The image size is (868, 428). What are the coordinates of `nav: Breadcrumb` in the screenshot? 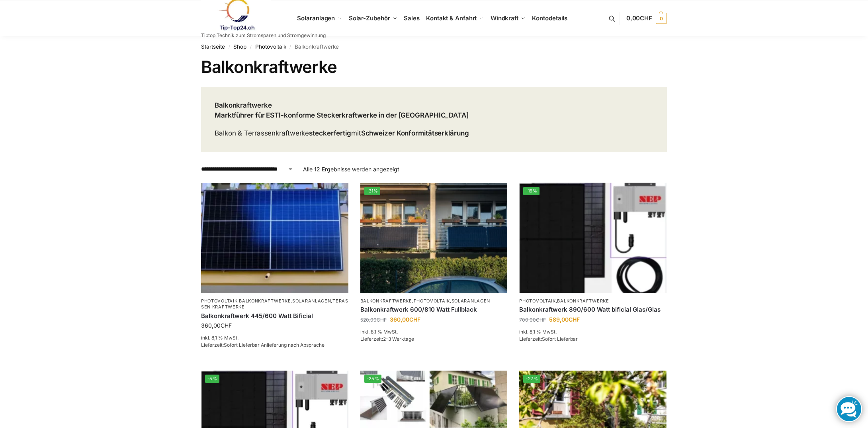 It's located at (434, 47).